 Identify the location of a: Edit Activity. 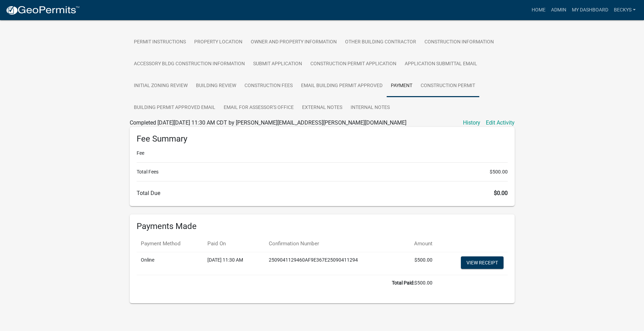
(501, 122).